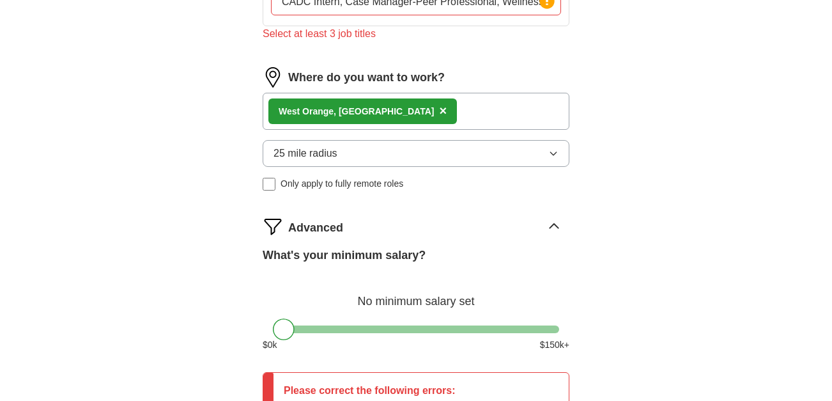  I want to click on span: 25 mile radius, so click(306, 153).